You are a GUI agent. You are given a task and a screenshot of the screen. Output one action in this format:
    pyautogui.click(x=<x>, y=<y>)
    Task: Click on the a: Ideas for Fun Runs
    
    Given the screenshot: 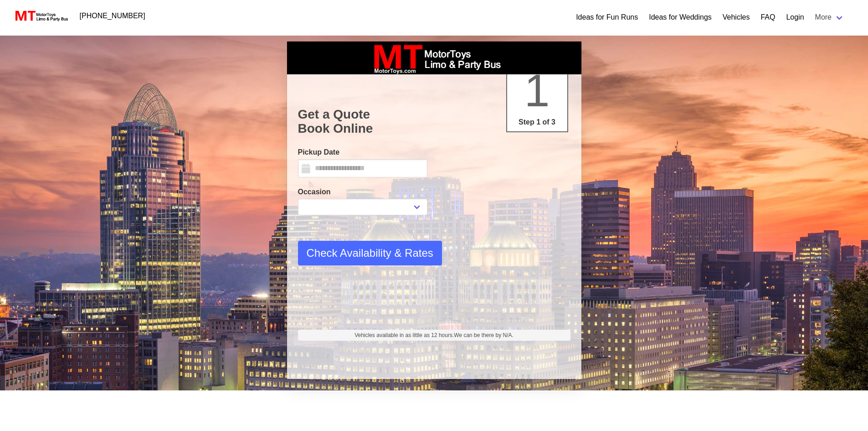 What is the action you would take?
    pyautogui.click(x=607, y=17)
    